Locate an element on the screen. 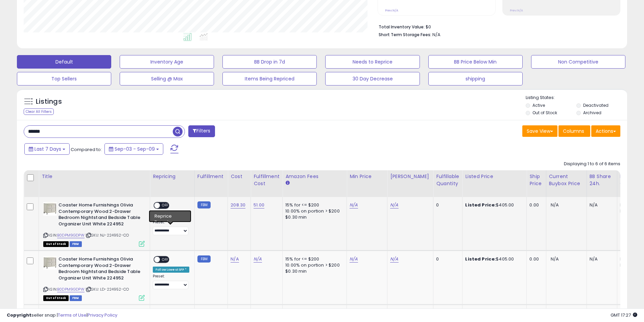  a: Privacy Policy is located at coordinates (103, 315).